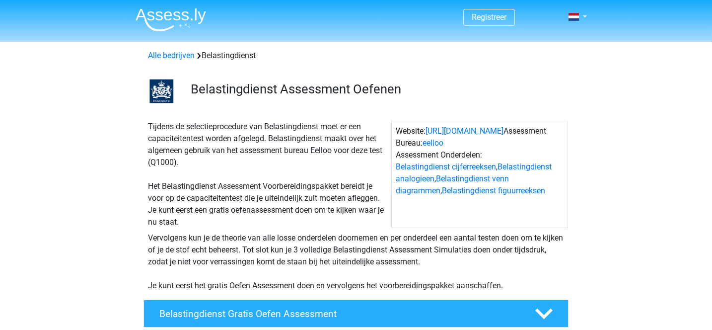 Image resolution: width=712 pixels, height=330 pixels. I want to click on div: Website: Assessment Bureau: Assessment Onderdelen: , , ,, so click(480, 174).